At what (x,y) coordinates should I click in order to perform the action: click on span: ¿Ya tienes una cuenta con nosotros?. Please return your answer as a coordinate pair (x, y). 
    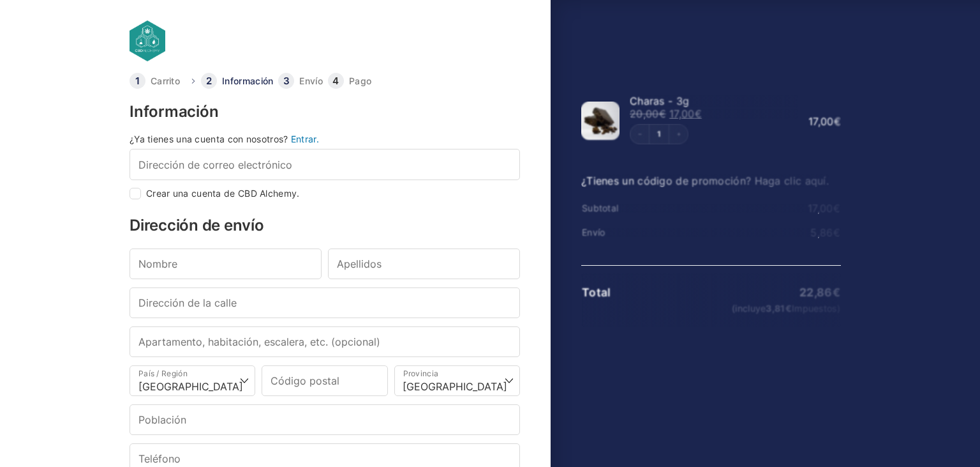
    Looking at the image, I should click on (209, 138).